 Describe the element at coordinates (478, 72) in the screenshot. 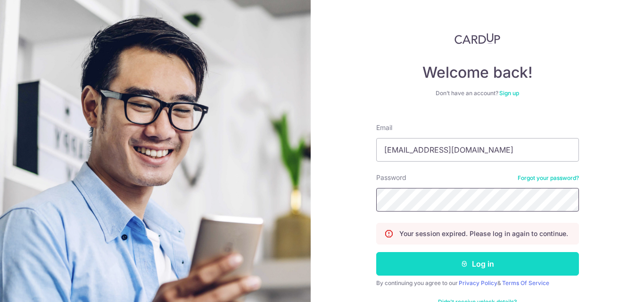

I see `h4: Welcome back!` at that location.